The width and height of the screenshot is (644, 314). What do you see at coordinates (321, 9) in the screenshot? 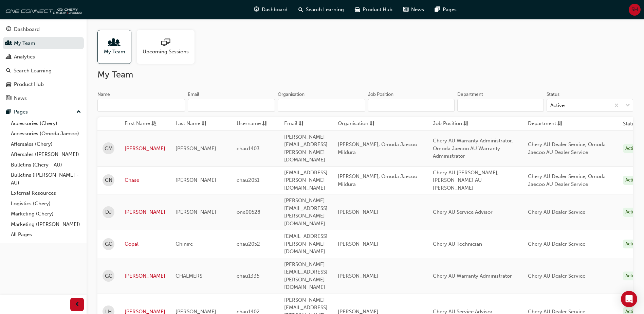
I see `a: search-iconSearch Learning` at bounding box center [321, 9].